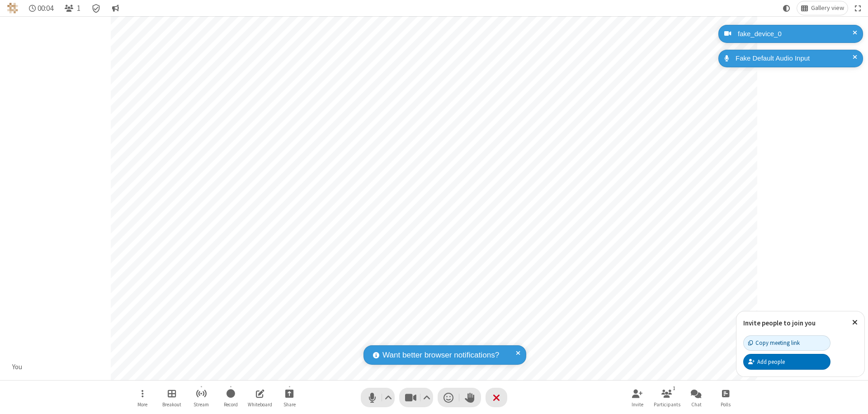 This screenshot has width=868, height=414. I want to click on button: Open poll, so click(726, 398).